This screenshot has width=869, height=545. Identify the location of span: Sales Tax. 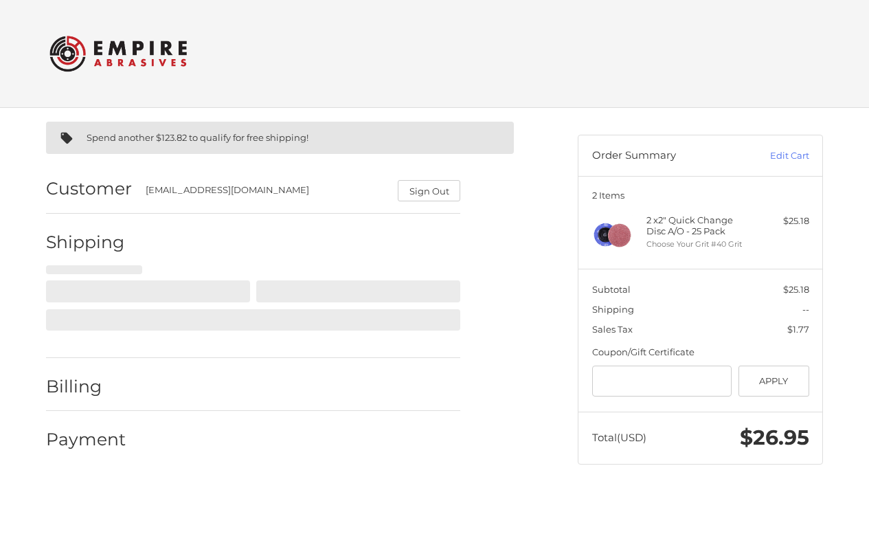
(612, 329).